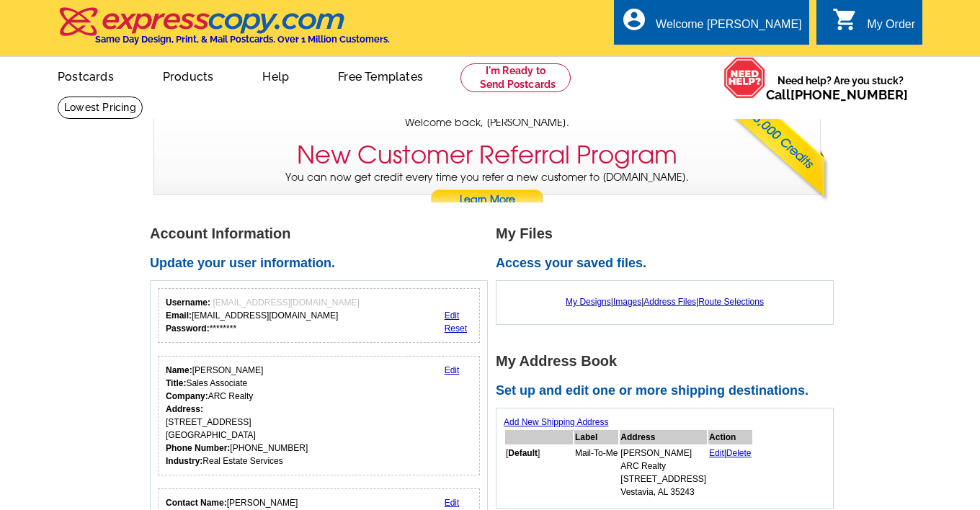  I want to click on th: Action, so click(730, 438).